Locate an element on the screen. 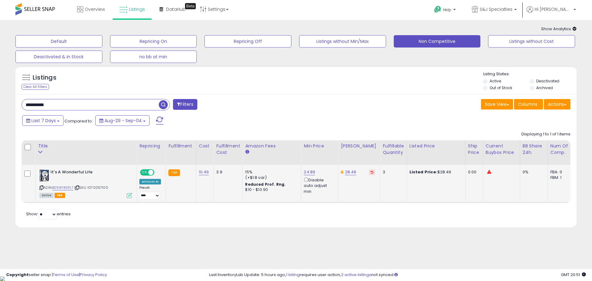 The width and height of the screenshot is (592, 281). button: Repricing On is located at coordinates (154, 41).